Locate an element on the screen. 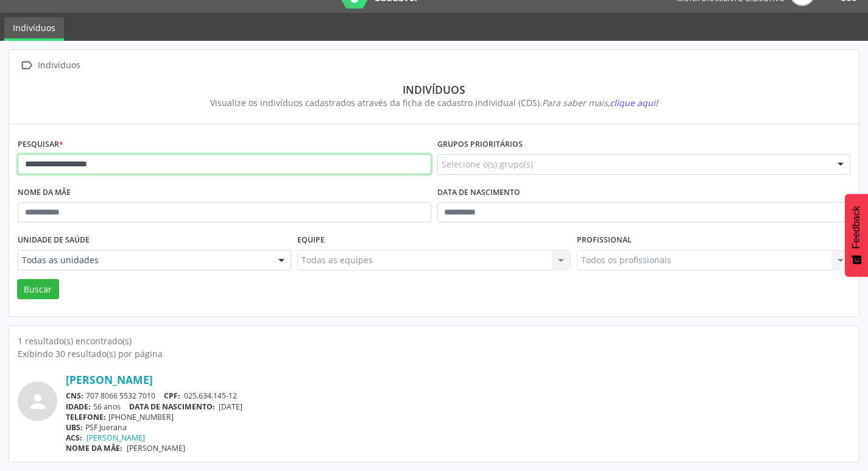 The image size is (868, 471). span: DATA DE NASCIMENTO: is located at coordinates (172, 406).